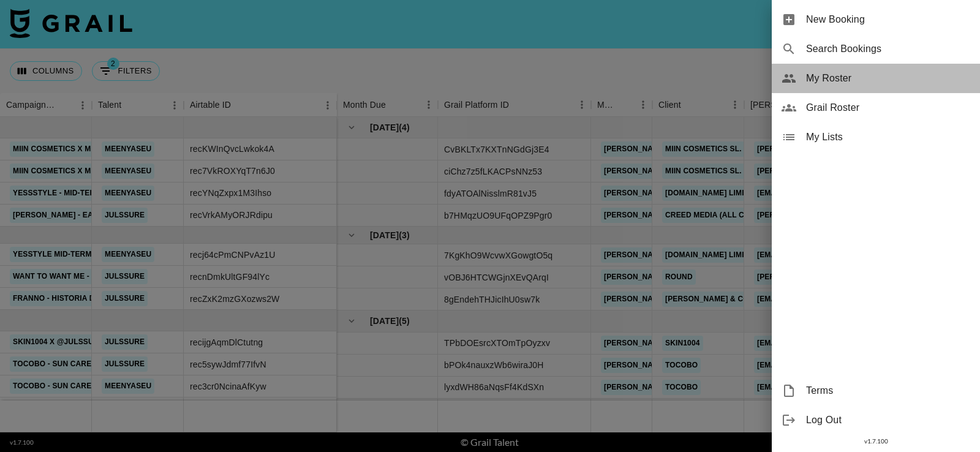 Image resolution: width=980 pixels, height=452 pixels. I want to click on span: Log Out, so click(888, 420).